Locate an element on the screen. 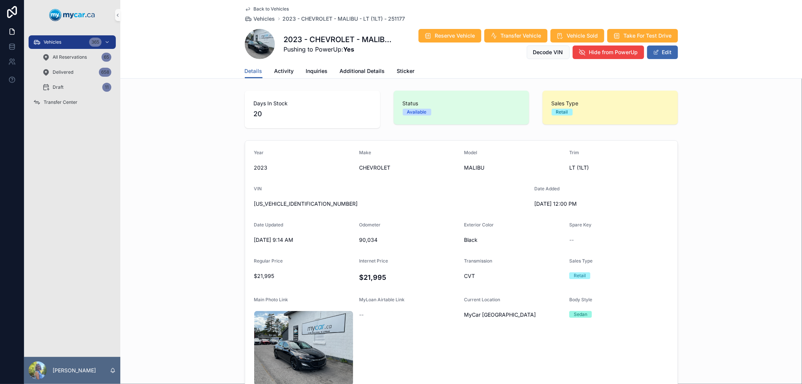  button: Edit is located at coordinates (663, 52).